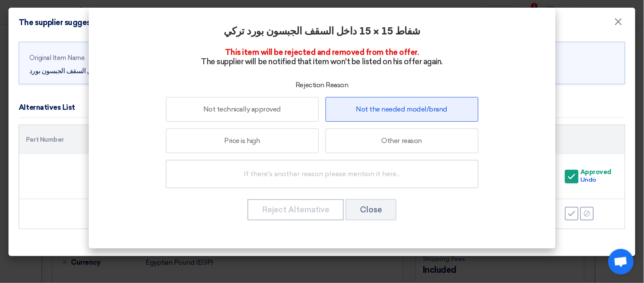  What do you see at coordinates (621, 261) in the screenshot?
I see `a: Open chat` at bounding box center [621, 261].